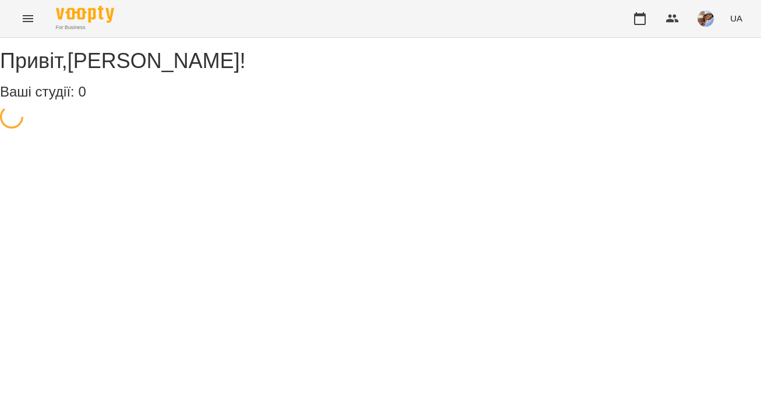 This screenshot has width=761, height=410. Describe the element at coordinates (736, 18) in the screenshot. I see `button: UA` at that location.